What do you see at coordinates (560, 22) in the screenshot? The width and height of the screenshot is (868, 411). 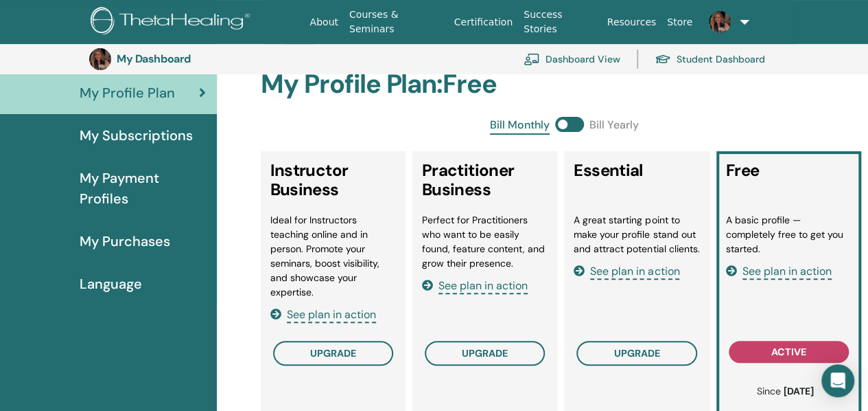 I see `a: Success Stories` at bounding box center [560, 22].